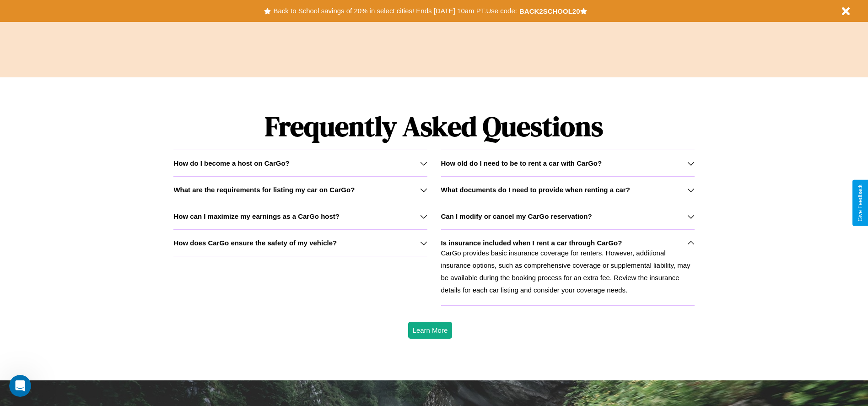 The image size is (868, 406). Describe the element at coordinates (860, 203) in the screenshot. I see `div: Give Feedback` at that location.